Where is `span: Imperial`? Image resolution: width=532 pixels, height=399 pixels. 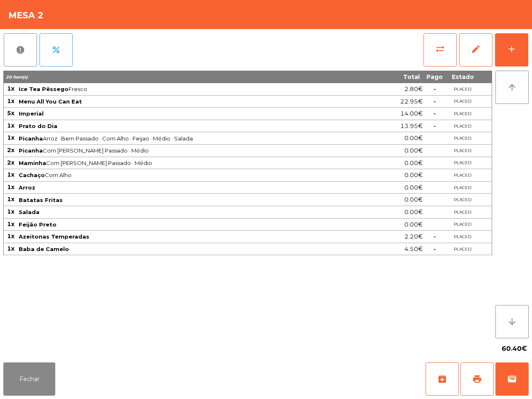 span: Imperial is located at coordinates (31, 113).